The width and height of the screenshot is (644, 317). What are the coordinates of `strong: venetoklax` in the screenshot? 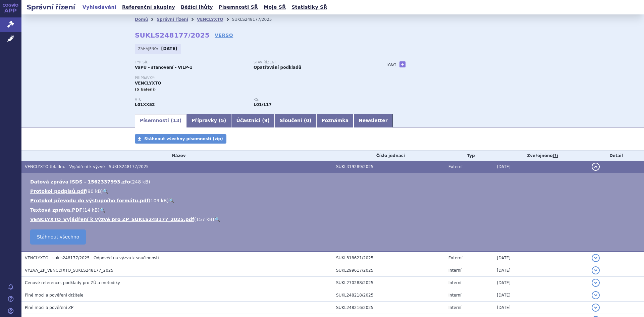 It's located at (262, 105).